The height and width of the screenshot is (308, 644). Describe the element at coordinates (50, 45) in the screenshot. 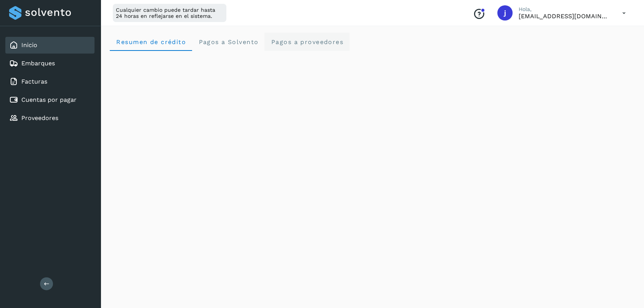

I see `div: Inicio` at that location.